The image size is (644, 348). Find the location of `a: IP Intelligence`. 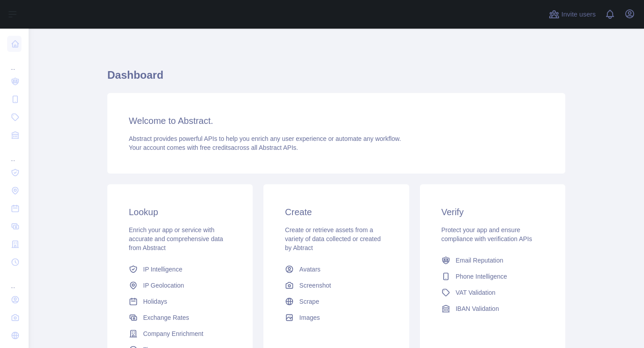

a: IP Intelligence is located at coordinates (180, 269).